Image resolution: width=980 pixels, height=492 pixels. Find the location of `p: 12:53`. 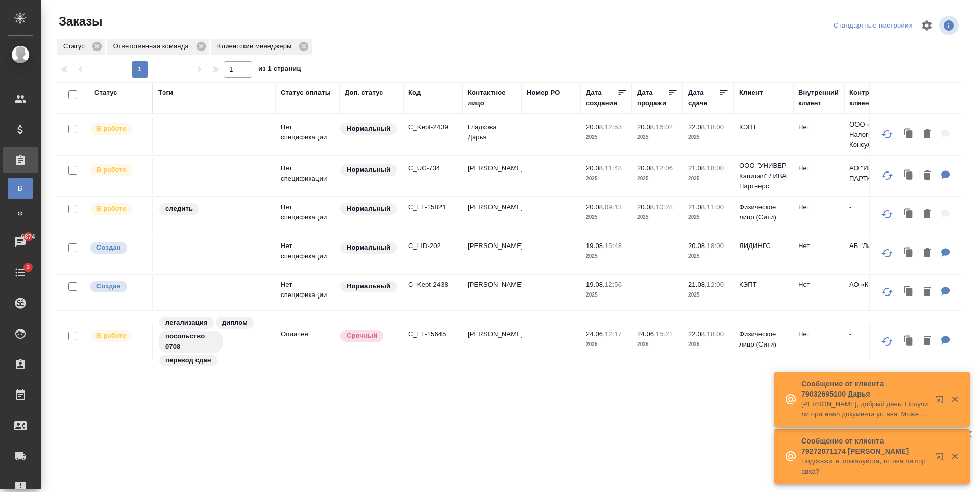

p: 12:53 is located at coordinates (613, 127).